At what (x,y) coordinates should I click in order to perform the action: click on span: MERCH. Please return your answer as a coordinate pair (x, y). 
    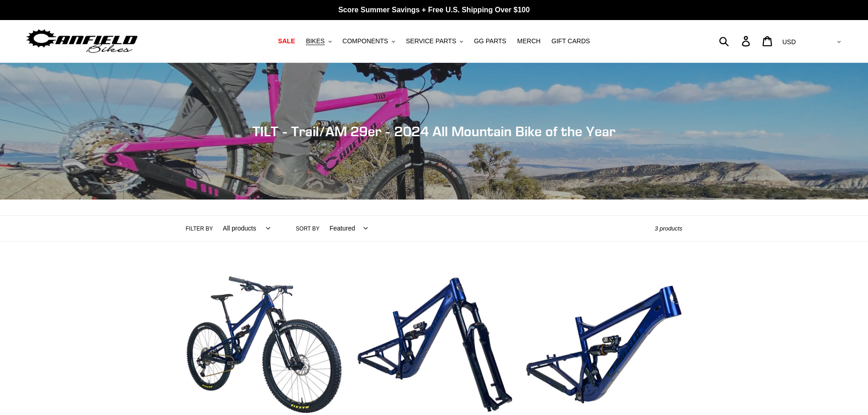
    Looking at the image, I should click on (529, 41).